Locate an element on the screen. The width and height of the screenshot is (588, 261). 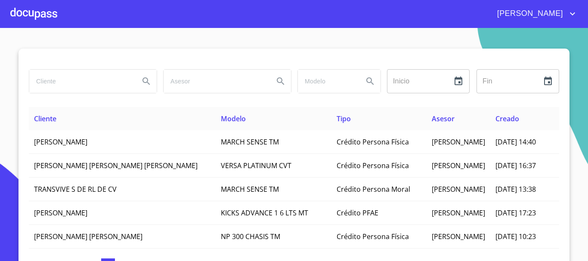
span: VERSA PLATINUM CVT is located at coordinates (256, 166).